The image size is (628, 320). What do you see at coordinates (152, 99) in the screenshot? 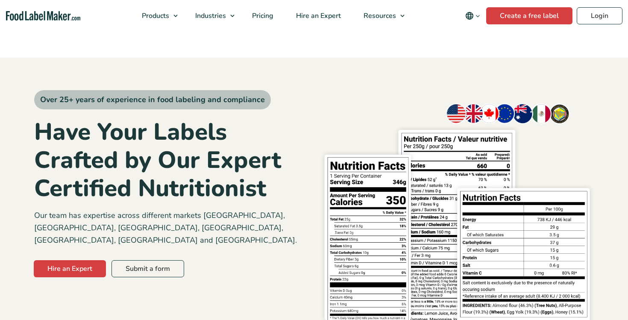
I see `span: Over 25+ years of experience in food labeling and compliance` at bounding box center [152, 99].